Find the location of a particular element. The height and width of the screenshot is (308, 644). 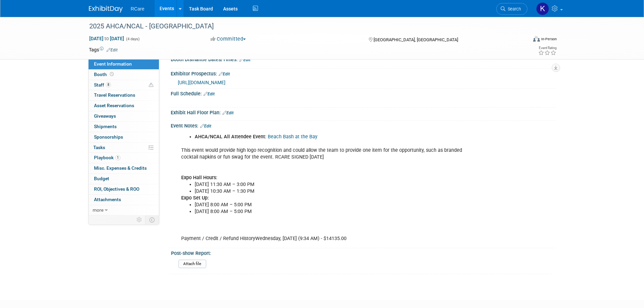

span: Giveaways is located at coordinates (105, 116).